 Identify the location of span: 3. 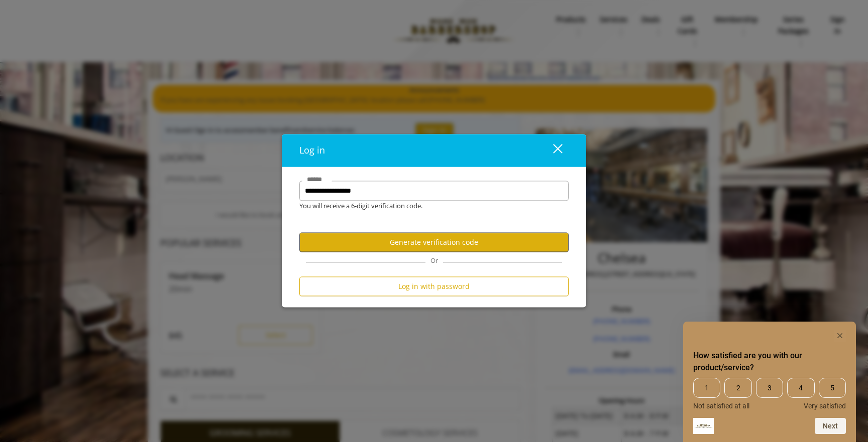
(769, 388).